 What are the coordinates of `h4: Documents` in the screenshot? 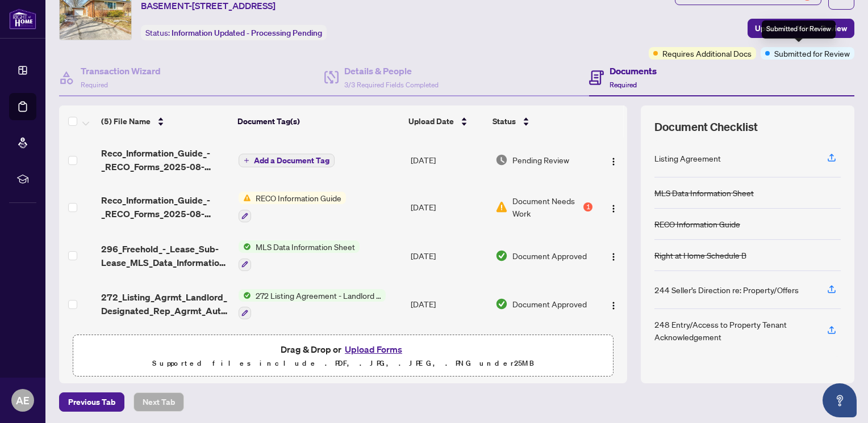 It's located at (632, 71).